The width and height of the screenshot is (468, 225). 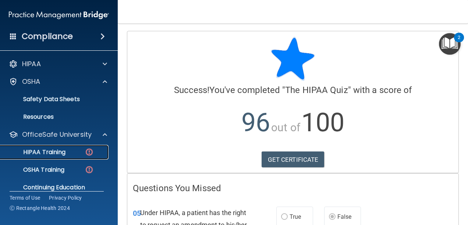 I want to click on p: OSHA Training, so click(x=35, y=170).